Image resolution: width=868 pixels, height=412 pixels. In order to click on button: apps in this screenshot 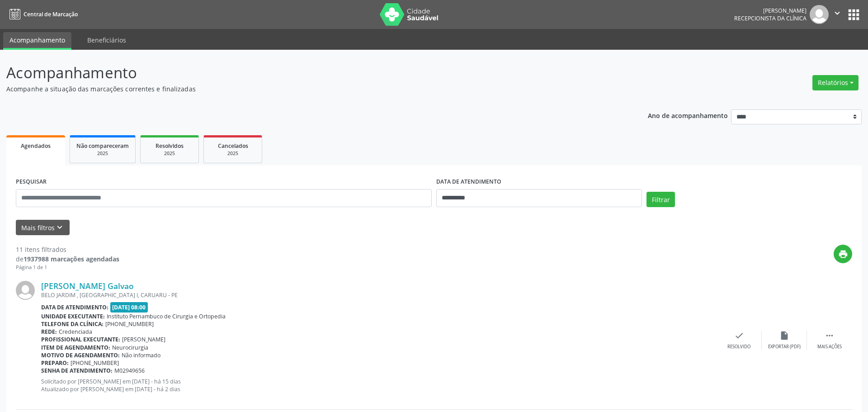, I will do `click(854, 15)`.